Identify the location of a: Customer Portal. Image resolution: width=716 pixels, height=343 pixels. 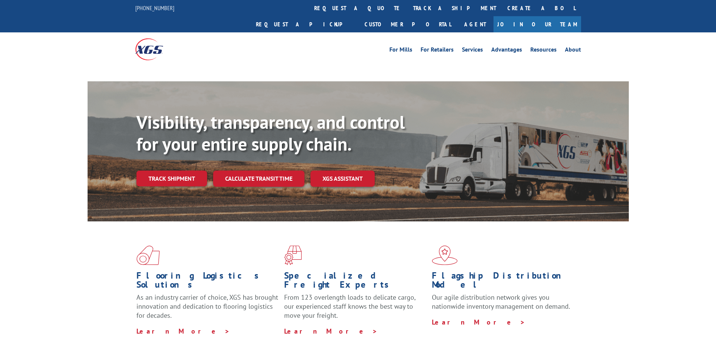
(408, 24).